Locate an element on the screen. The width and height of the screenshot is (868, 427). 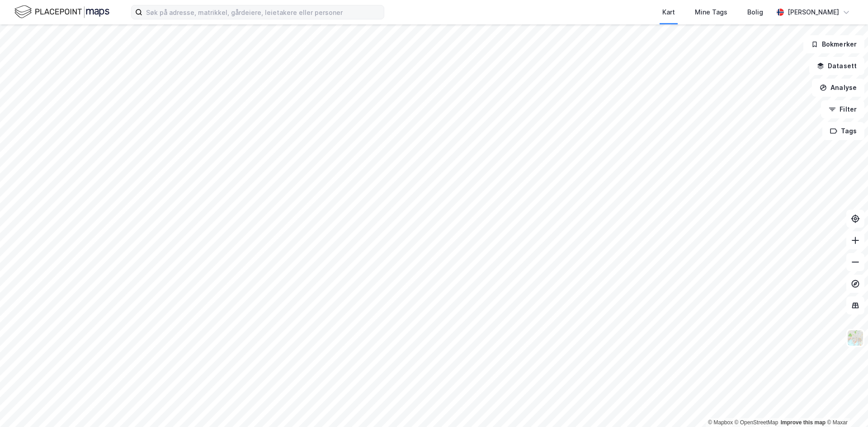
img: logo.f888ab2527a4732fd821a326f86c7f29.svg is located at coordinates (62, 11).